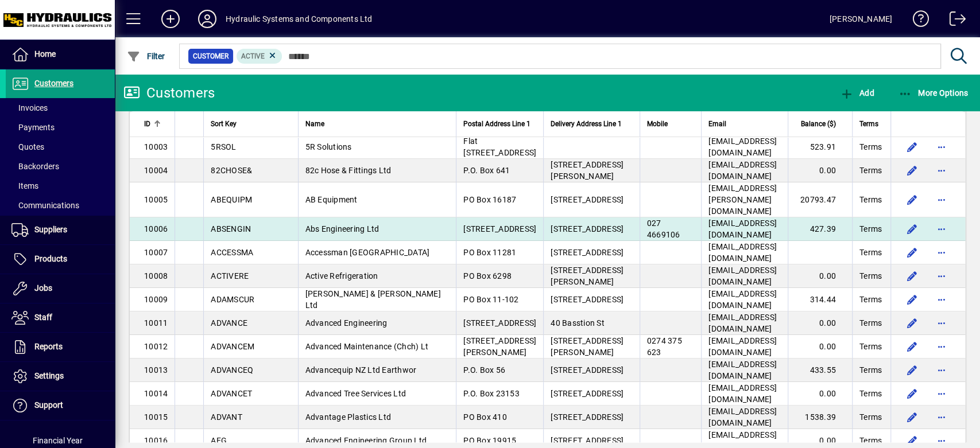 Image resolution: width=980 pixels, height=448 pixels. What do you see at coordinates (210, 56) in the screenshot?
I see `span: Customer` at bounding box center [210, 56].